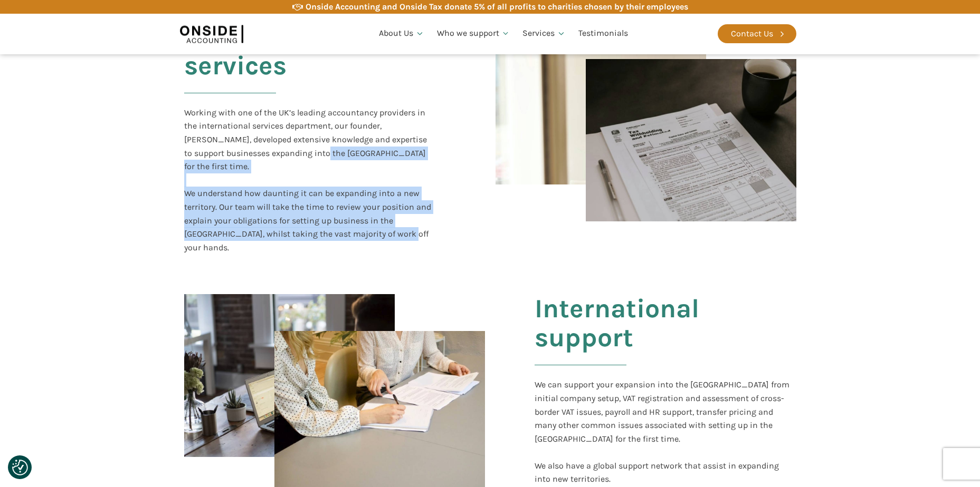 This screenshot has width=980, height=487. Describe the element at coordinates (474, 34) in the screenshot. I see `a: Who we support` at that location.